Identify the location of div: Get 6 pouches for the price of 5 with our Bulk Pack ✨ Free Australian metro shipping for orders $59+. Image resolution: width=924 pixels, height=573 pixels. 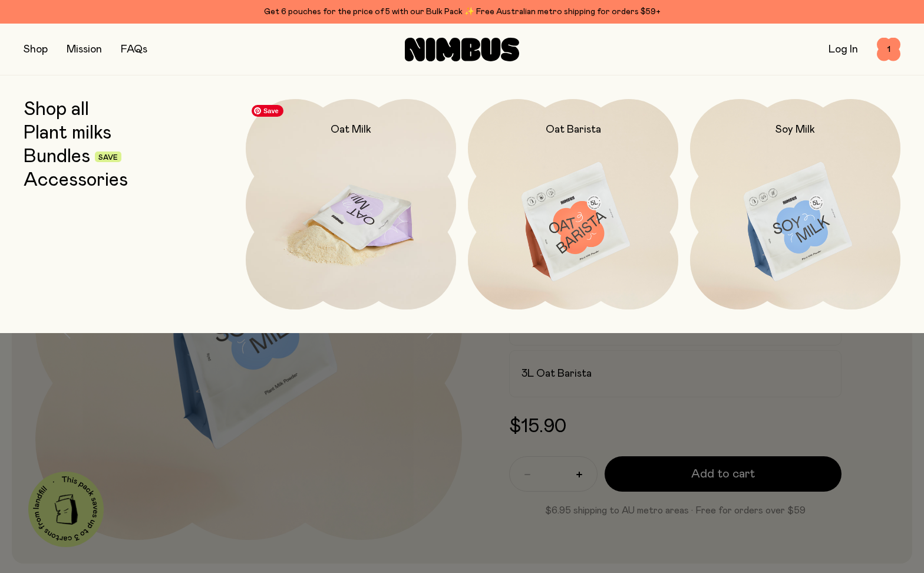
(462, 12).